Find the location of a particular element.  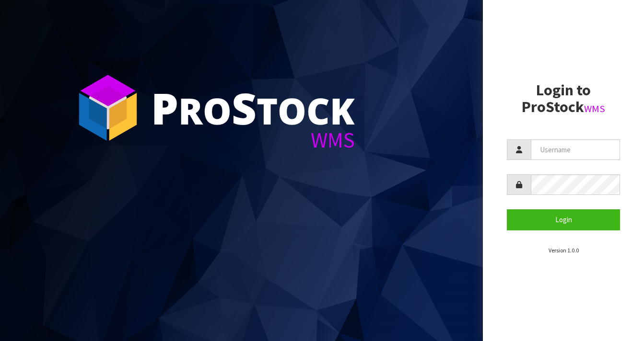

h2: Login to ProStock is located at coordinates (563, 99).